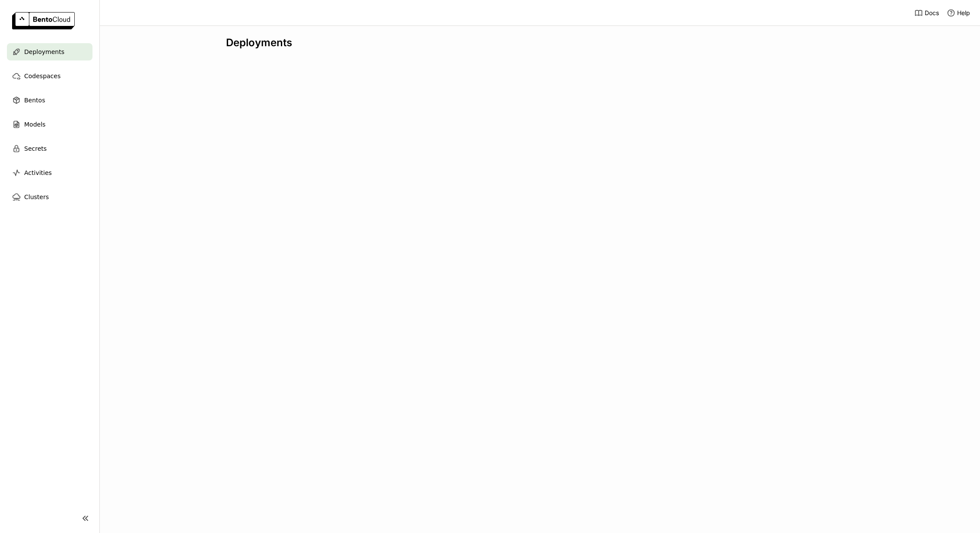  I want to click on span: Codespaces, so click(42, 76).